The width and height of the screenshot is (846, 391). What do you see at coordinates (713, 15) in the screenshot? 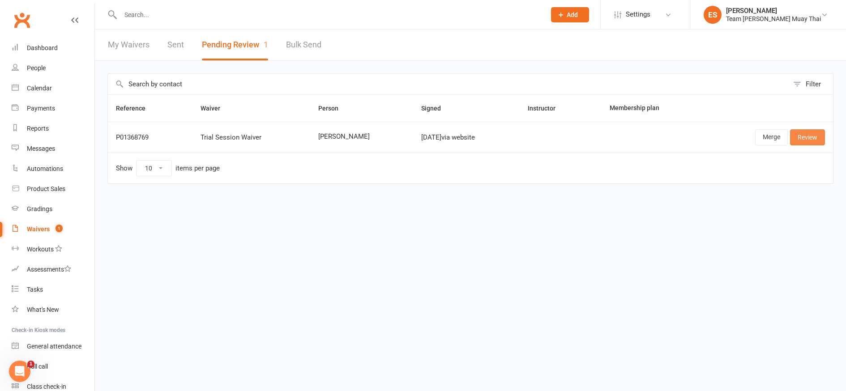
I see `div: ES` at bounding box center [713, 15].